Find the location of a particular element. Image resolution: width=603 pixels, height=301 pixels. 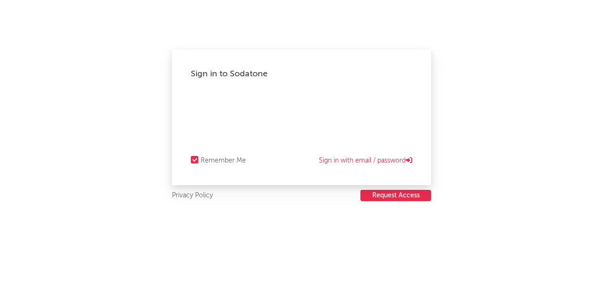

a: Sign in with email / password is located at coordinates (366, 161).